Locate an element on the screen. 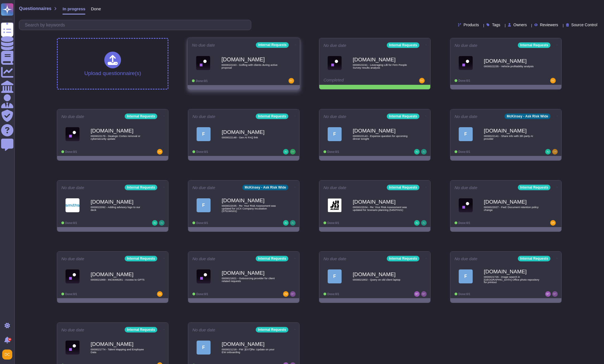 The image size is (604, 364). span: 0000022148 - Gen AI FAQ link is located at coordinates (250, 138).